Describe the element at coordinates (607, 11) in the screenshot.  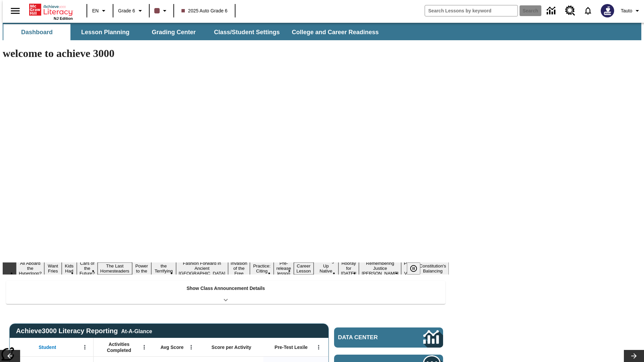
I see `button: Select a new avatar` at that location.